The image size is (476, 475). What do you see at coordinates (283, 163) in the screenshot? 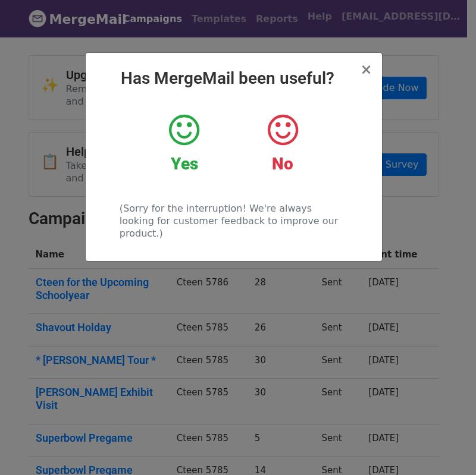
I see `strong: No` at bounding box center [283, 163].